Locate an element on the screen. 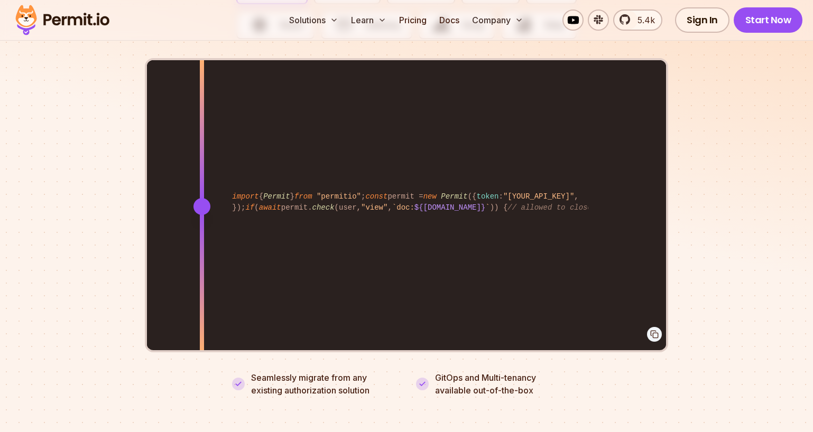  span: if is located at coordinates (250, 208).